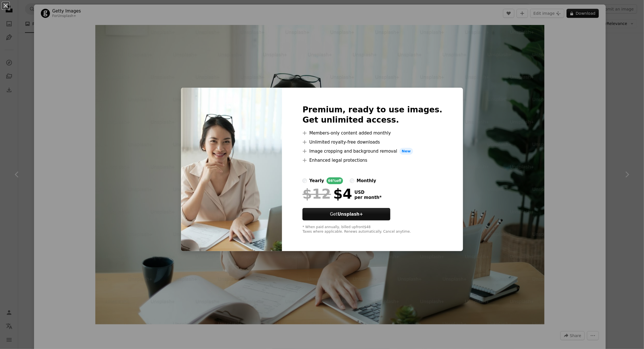 This screenshot has width=644, height=349. Describe the element at coordinates (304, 181) in the screenshot. I see `input: yearly66%off` at that location.